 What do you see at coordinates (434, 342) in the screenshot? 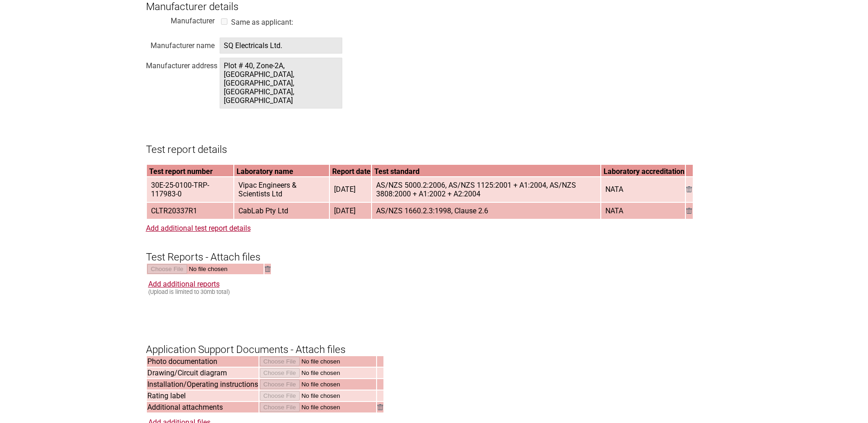
I see `h3: Application Support Documents - Attach files` at bounding box center [434, 342].